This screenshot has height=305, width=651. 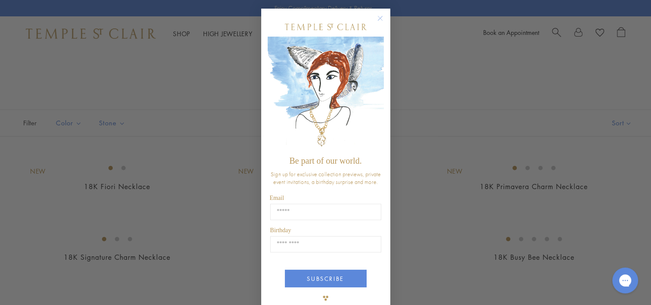 I want to click on button: Open gorgias live chat, so click(x=17, y=16).